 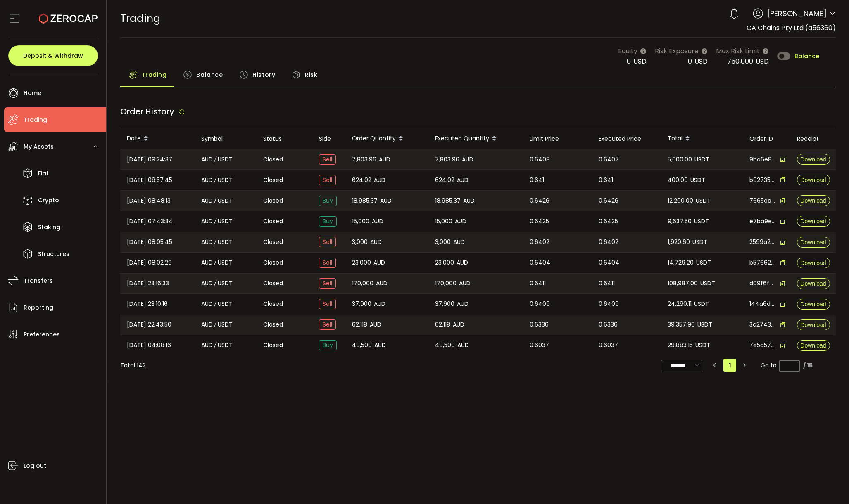 I want to click on div: Order Quantity, so click(x=387, y=139).